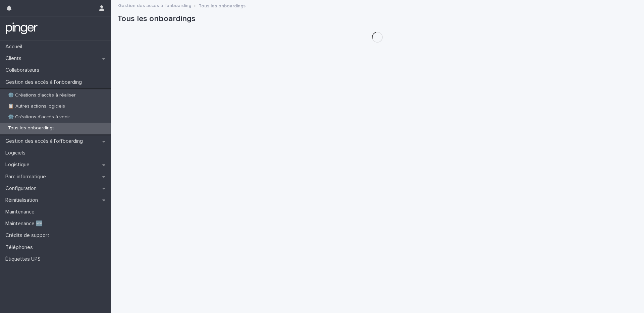 The width and height of the screenshot is (644, 313). What do you see at coordinates (23, 200) in the screenshot?
I see `p: Réinitialisation` at bounding box center [23, 200].